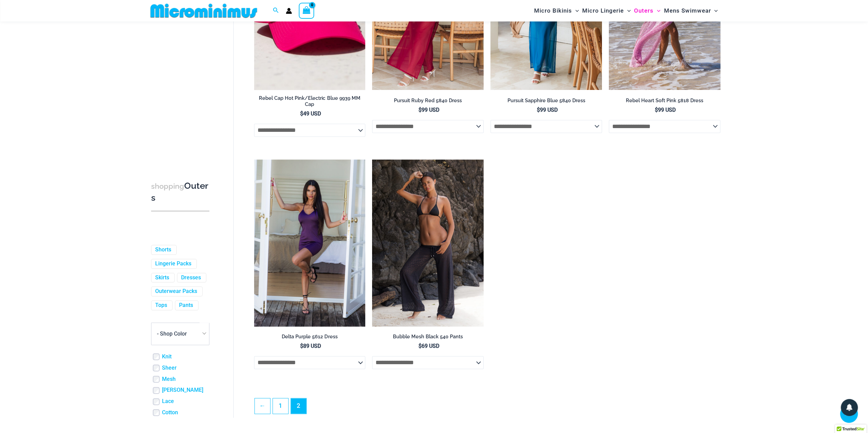  What do you see at coordinates (428, 337) in the screenshot?
I see `h2: Bubble Mesh Black 540 Pants` at bounding box center [428, 337].